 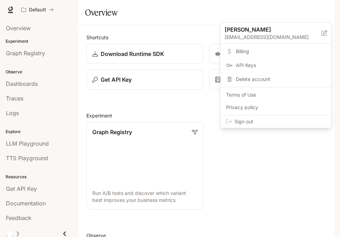 What do you see at coordinates (276, 95) in the screenshot?
I see `a: Terms of Use` at bounding box center [276, 95].